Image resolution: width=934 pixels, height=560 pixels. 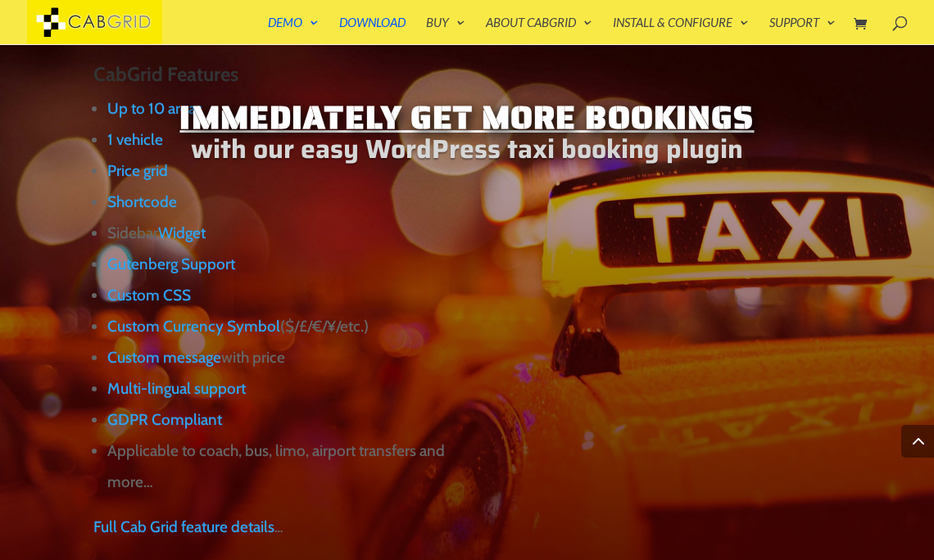 What do you see at coordinates (802, 31) in the screenshot?
I see `a: Support` at bounding box center [802, 31].